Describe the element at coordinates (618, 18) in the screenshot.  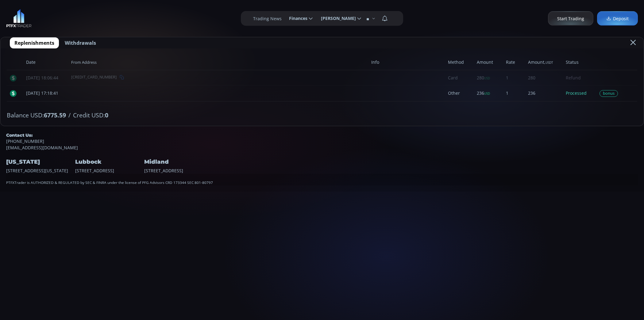
I see `span: Deposit` at that location.